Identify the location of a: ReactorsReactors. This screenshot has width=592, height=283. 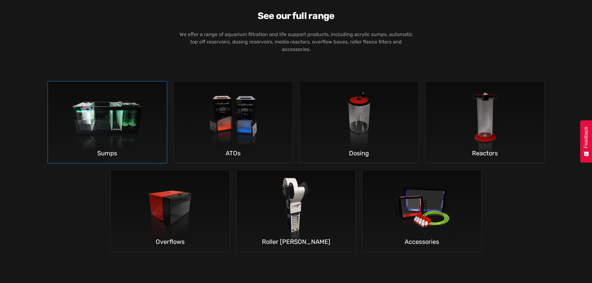
(485, 122).